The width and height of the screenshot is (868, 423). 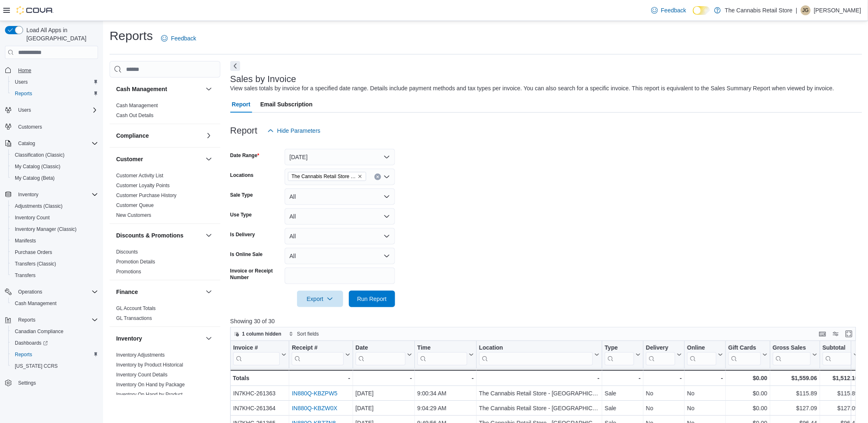 I want to click on span: Users, so click(x=21, y=82).